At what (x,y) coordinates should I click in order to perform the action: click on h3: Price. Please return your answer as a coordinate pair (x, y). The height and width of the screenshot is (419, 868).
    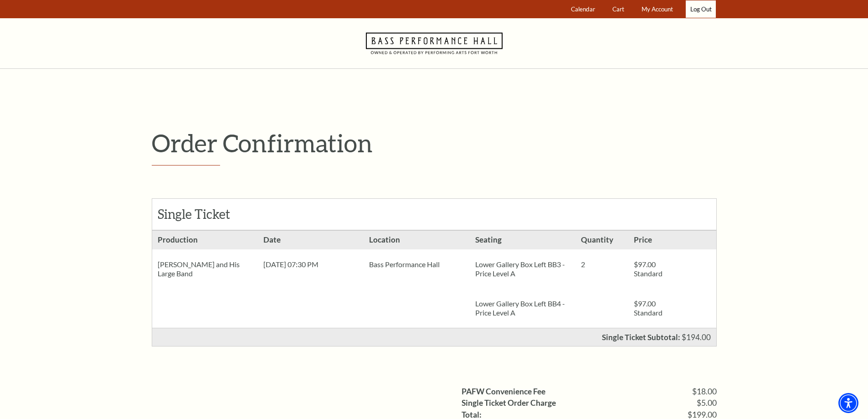
    Looking at the image, I should click on (654, 239).